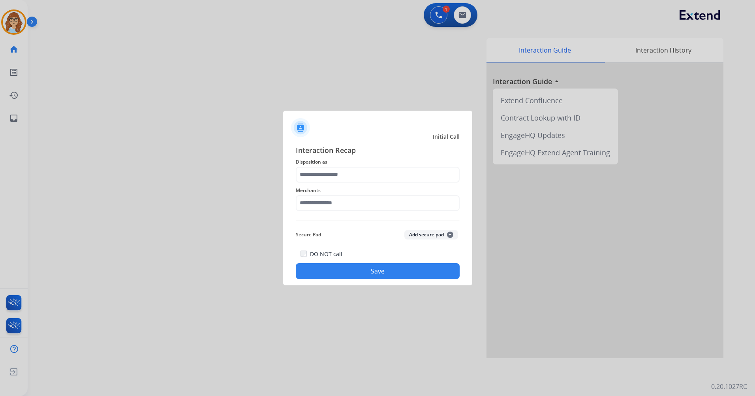 The width and height of the screenshot is (755, 396). What do you see at coordinates (431, 234) in the screenshot?
I see `button: Add secure pad+` at bounding box center [431, 234].